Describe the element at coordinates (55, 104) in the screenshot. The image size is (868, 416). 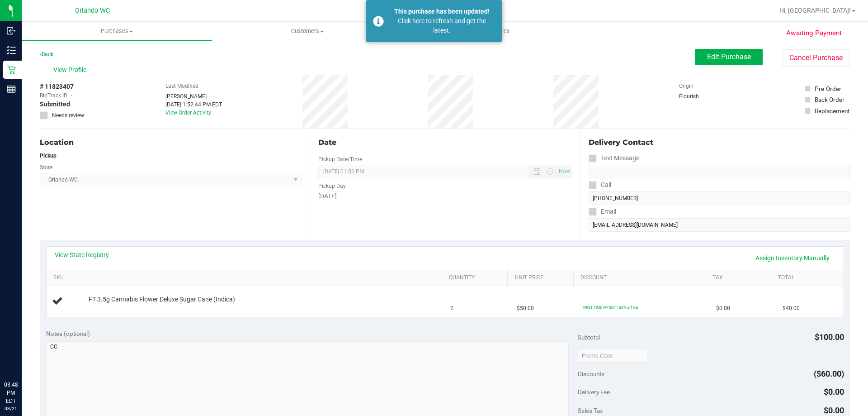
I see `span: Submitted` at that location.